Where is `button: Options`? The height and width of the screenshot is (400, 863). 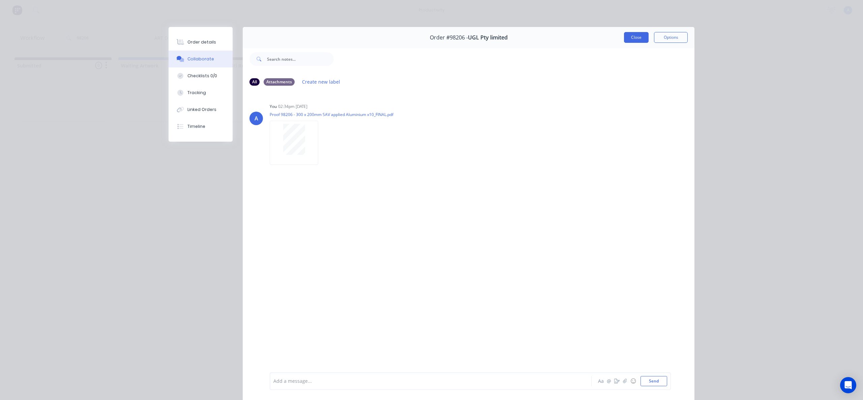 button: Options is located at coordinates (671, 37).